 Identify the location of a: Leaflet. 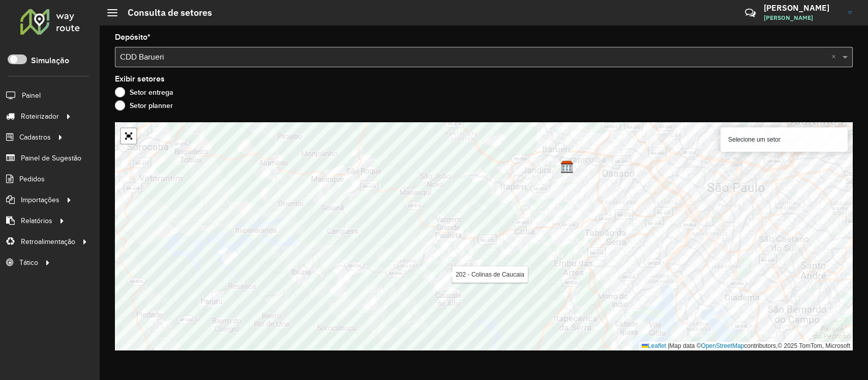
(654, 346).